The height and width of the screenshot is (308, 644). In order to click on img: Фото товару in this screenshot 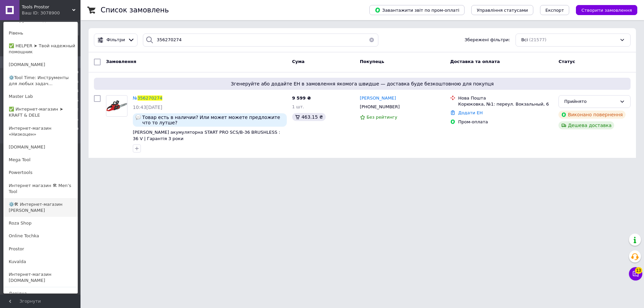, I will do `click(117, 106)`.